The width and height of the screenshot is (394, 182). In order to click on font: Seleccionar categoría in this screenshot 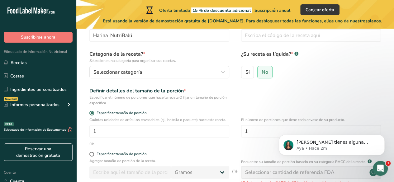, I will do `click(118, 72)`.